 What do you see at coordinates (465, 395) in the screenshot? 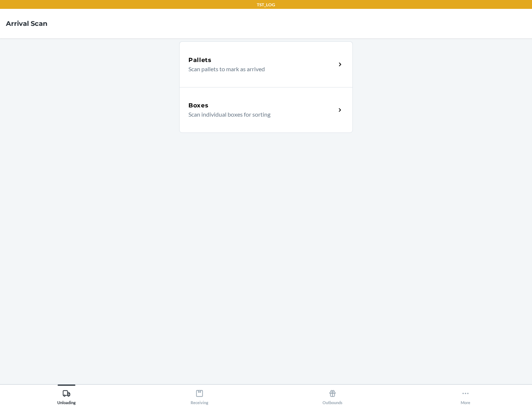
I see `button: More` at bounding box center [465, 395].